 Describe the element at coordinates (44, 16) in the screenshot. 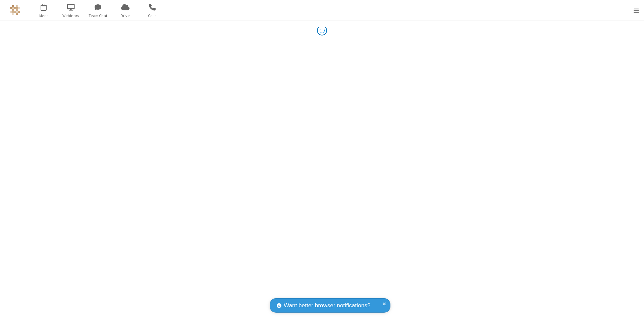

I see `span: Meet` at that location.